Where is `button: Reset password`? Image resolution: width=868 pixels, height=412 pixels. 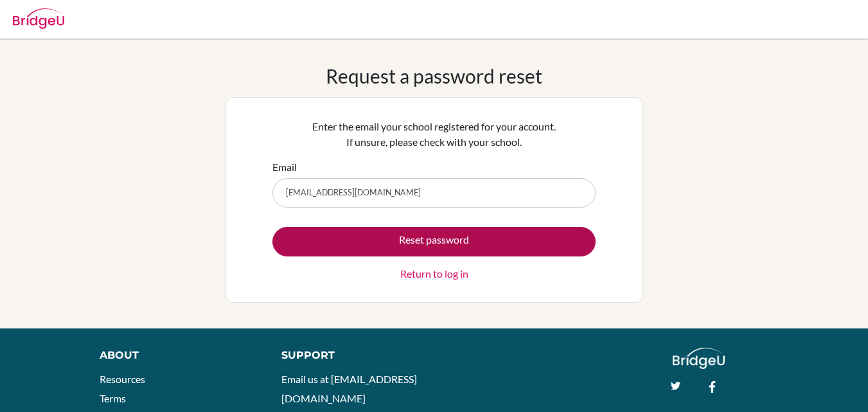
button: Reset password is located at coordinates (433, 242).